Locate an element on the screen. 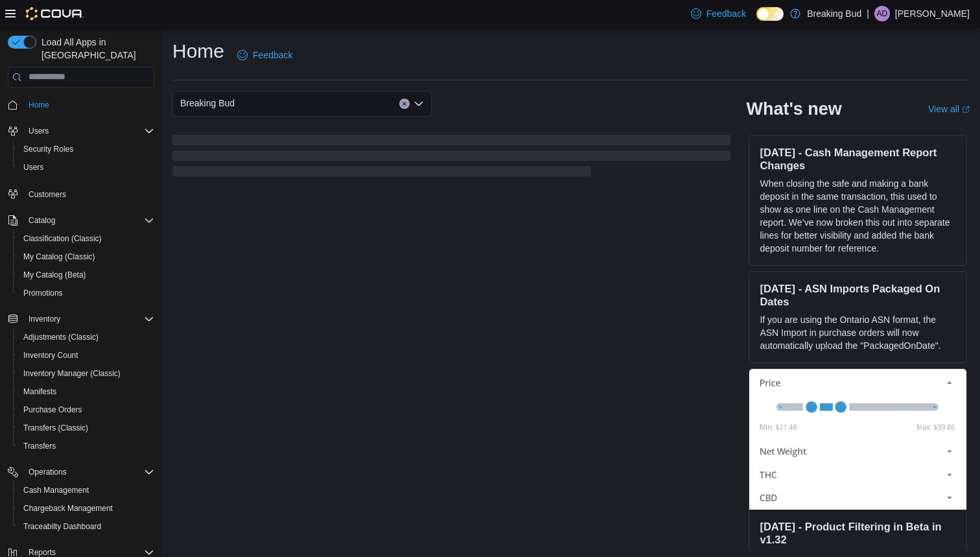 Image resolution: width=980 pixels, height=557 pixels. span: Breaking Bud is located at coordinates (207, 103).